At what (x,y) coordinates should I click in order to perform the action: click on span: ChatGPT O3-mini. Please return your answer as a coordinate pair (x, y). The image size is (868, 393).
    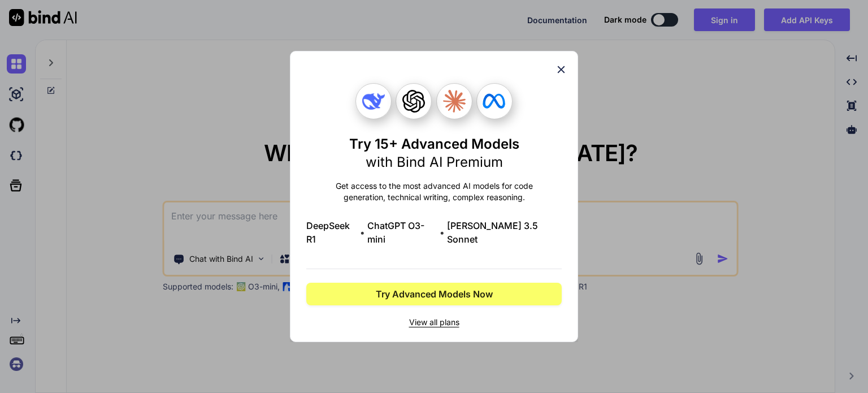
    Looking at the image, I should click on (403, 232).